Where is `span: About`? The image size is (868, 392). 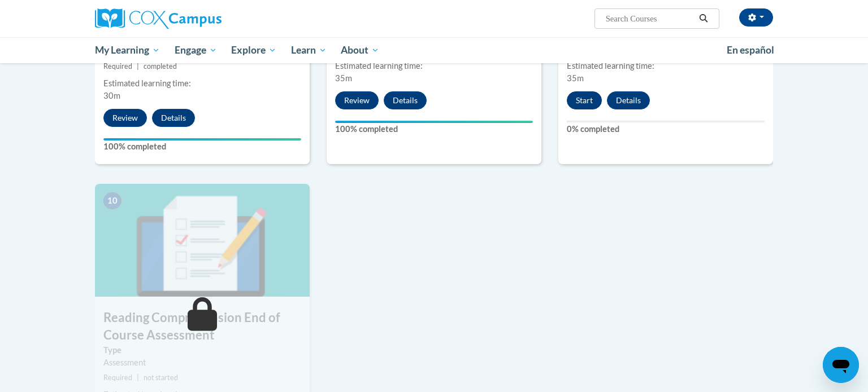
span: About is located at coordinates (360, 50).